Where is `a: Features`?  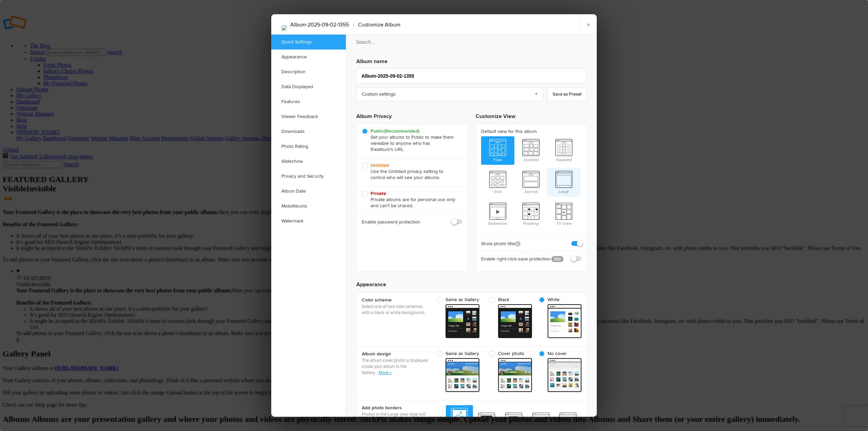 a: Features is located at coordinates (308, 102).